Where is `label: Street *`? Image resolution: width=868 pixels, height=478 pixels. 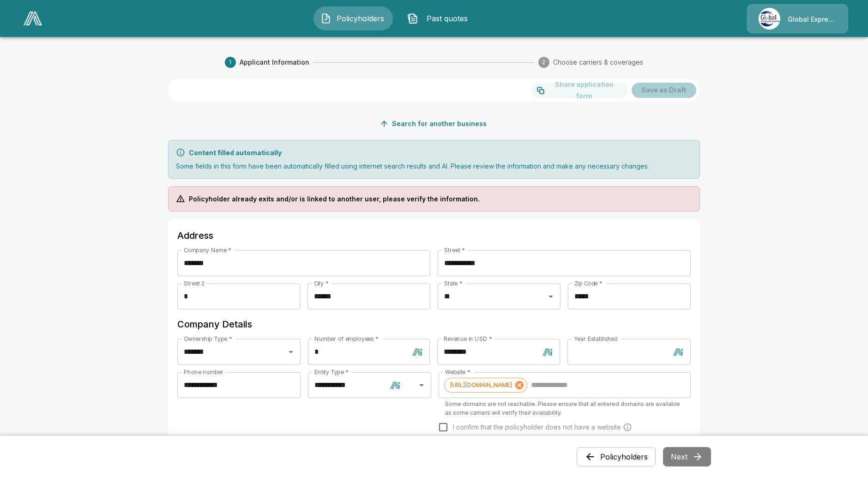
label: Street * is located at coordinates (454, 250).